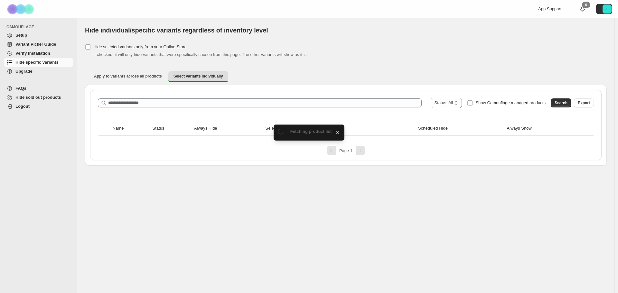  What do you see at coordinates (21, 35) in the screenshot?
I see `span: Setup` at bounding box center [21, 35].